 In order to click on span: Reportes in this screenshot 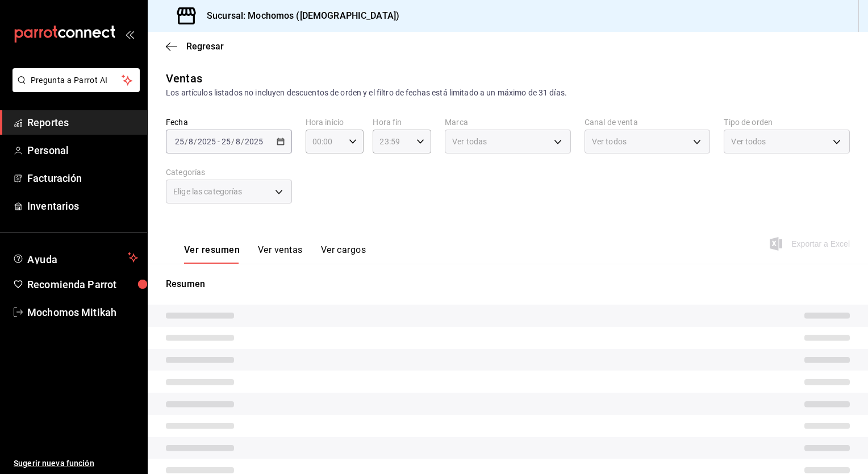, I will do `click(82, 122)`.